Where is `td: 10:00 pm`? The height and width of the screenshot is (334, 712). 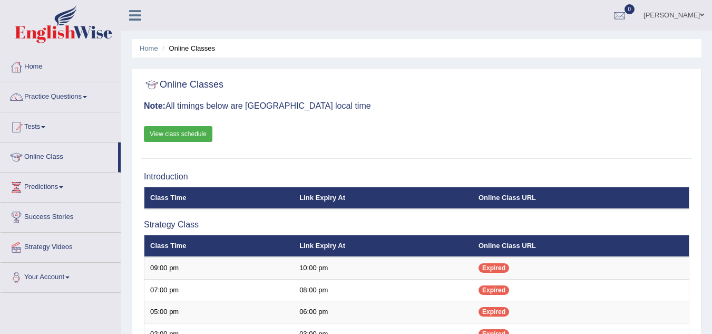
td: 10:00 pm is located at coordinates (383, 268).